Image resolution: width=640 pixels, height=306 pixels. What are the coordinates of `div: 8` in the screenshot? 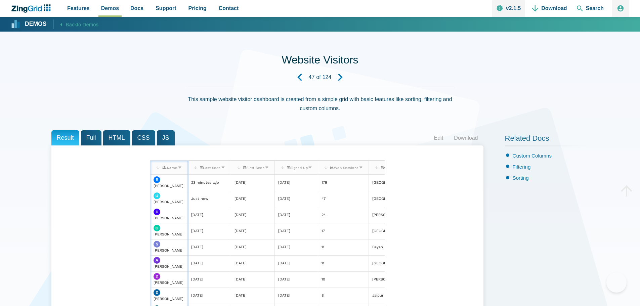 It's located at (323, 296).